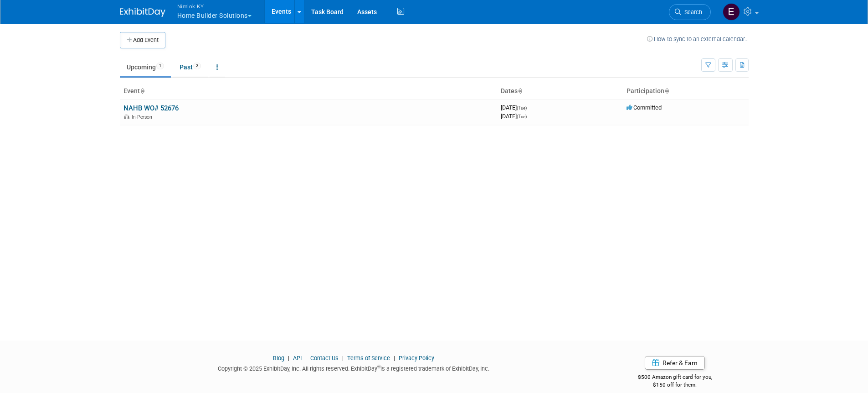 Image resolution: width=868 pixels, height=393 pixels. Describe the element at coordinates (674, 363) in the screenshot. I see `a: Refer & Earn` at that location.